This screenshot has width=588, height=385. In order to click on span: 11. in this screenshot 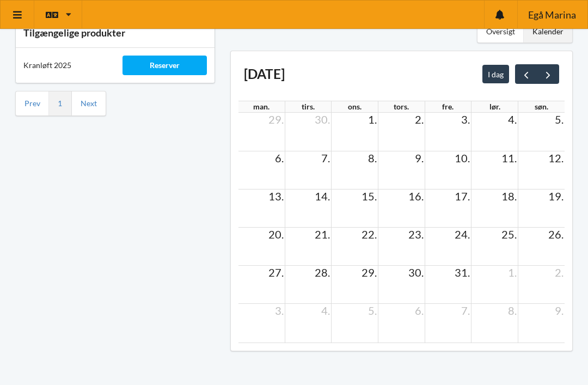, I will do `click(509, 158)`.